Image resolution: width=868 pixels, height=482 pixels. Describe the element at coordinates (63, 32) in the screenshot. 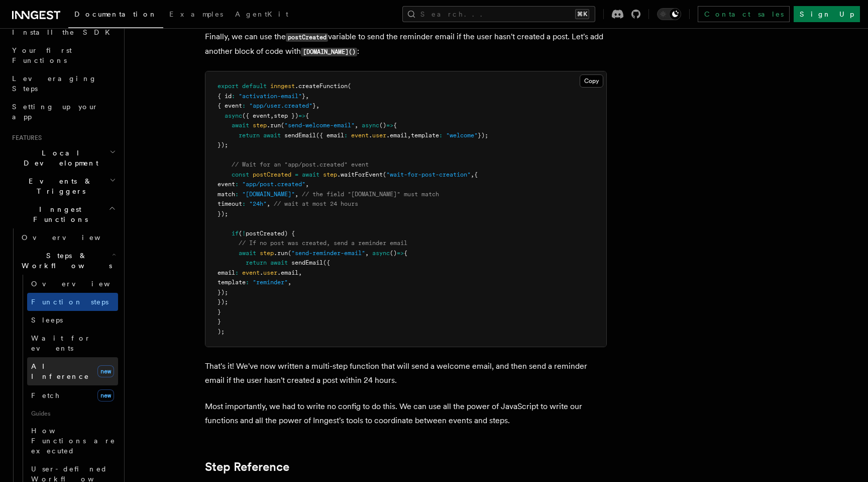

I see `a: Install the SDK` at that location.